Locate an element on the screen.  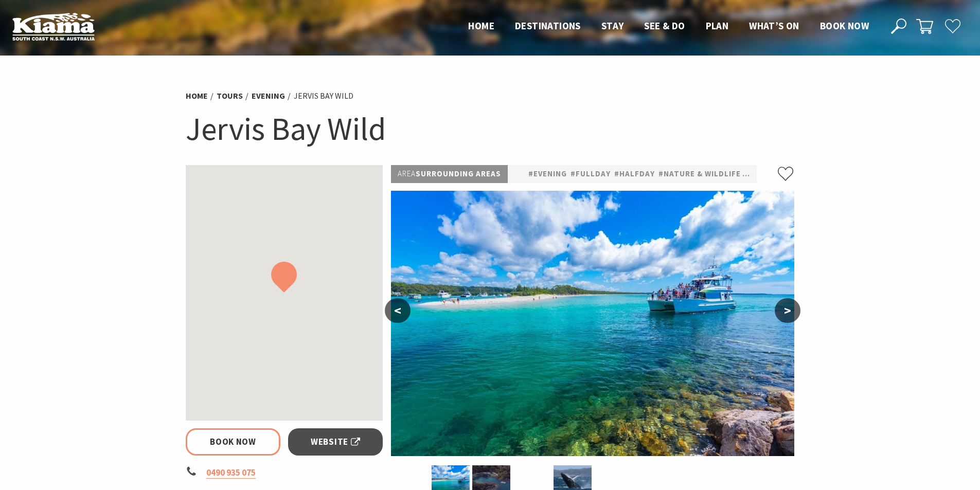
a: Tours is located at coordinates (229, 96).